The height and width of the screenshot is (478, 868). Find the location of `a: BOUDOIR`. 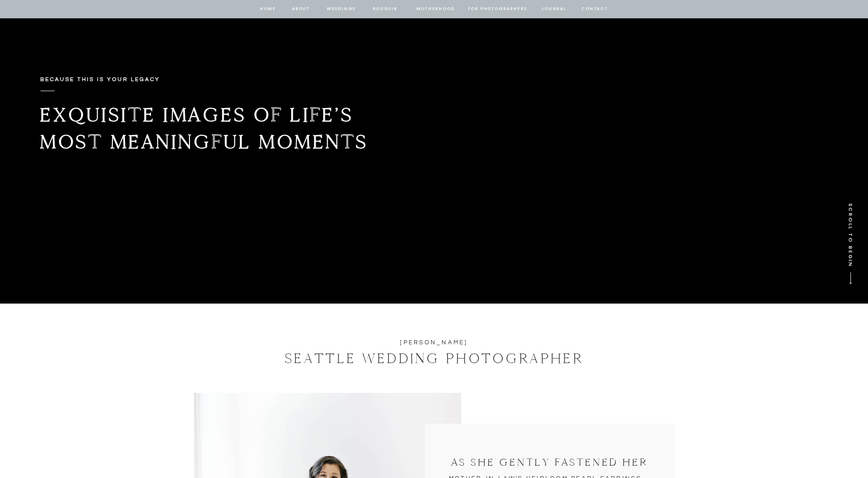

a: BOUDOIR is located at coordinates (385, 9).